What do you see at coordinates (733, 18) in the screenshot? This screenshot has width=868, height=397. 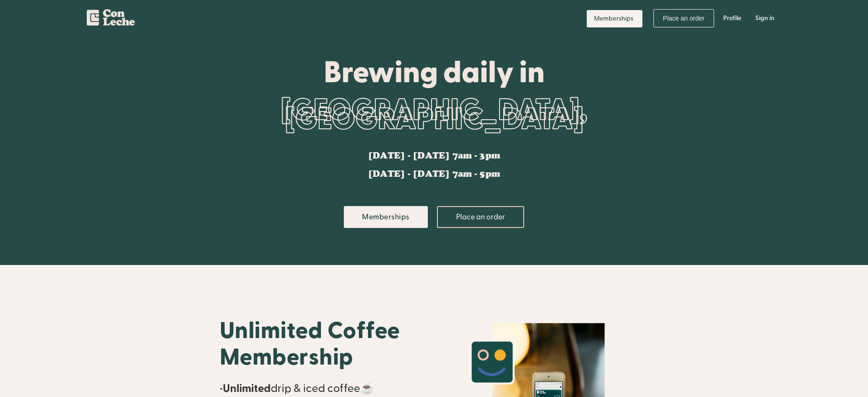 I see `a: Profile` at bounding box center [733, 18].